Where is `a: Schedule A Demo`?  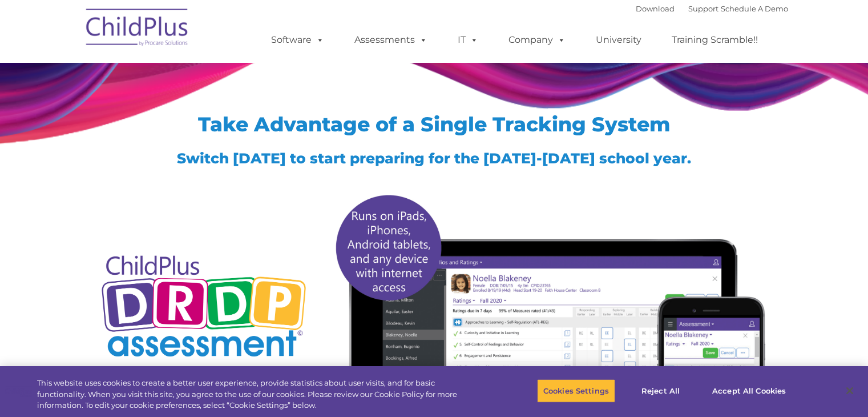
a: Schedule A Demo is located at coordinates (754, 9).